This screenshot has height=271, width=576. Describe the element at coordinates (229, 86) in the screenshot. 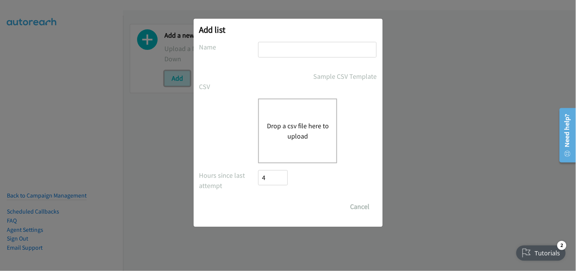

I see `label: CSV` at that location.